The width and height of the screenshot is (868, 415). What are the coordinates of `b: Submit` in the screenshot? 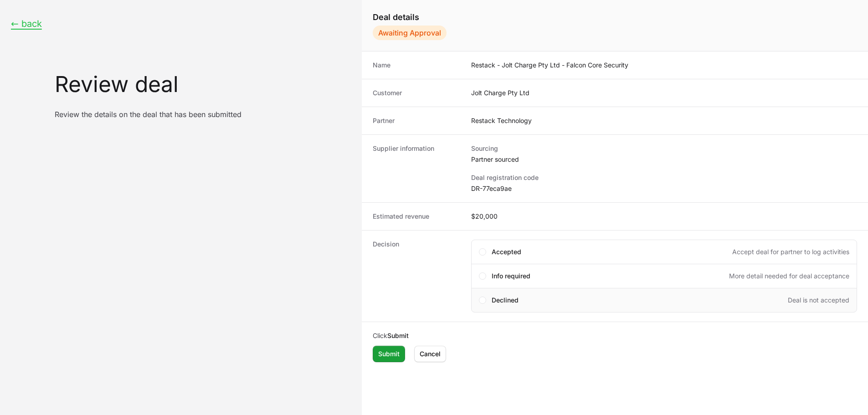 It's located at (398, 335).